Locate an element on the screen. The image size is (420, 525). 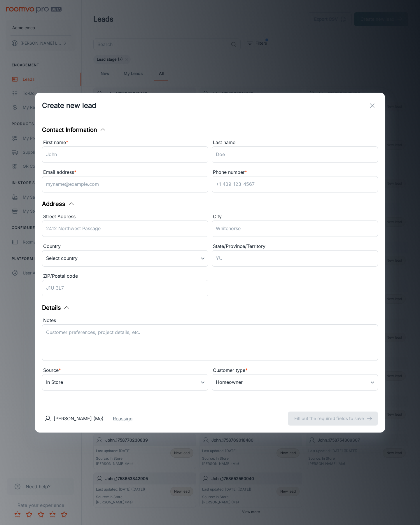
div: State/Province/Territory is located at coordinates (295, 247).